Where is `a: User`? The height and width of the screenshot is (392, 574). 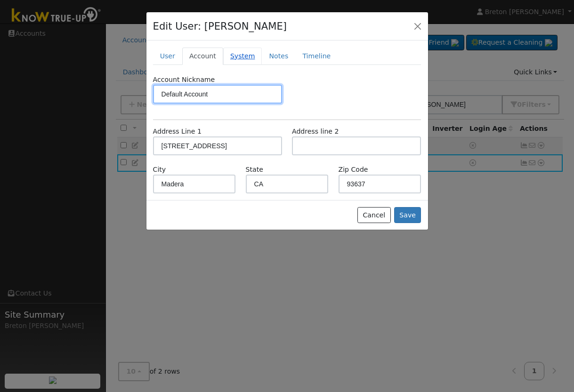
a: User is located at coordinates (167, 56).